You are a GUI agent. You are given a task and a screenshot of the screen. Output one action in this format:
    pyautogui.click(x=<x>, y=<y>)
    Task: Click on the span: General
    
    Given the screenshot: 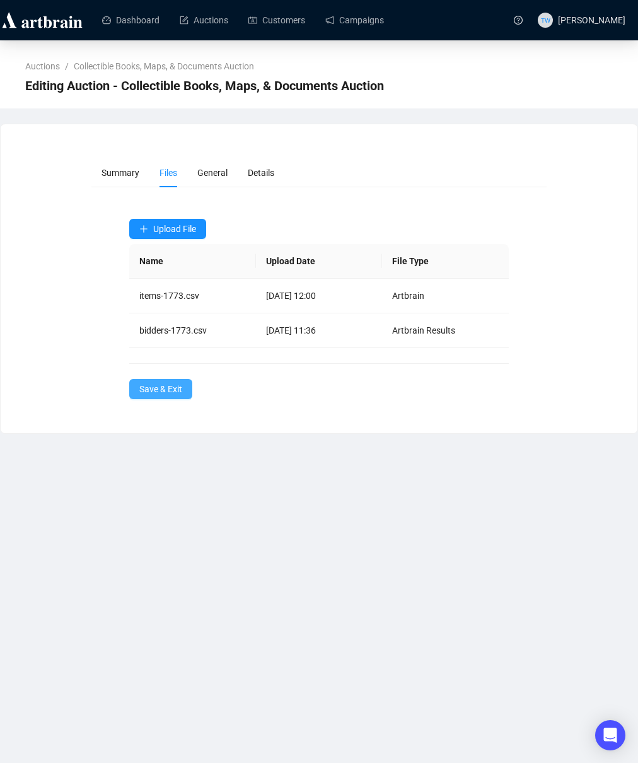 What is the action you would take?
    pyautogui.click(x=212, y=173)
    